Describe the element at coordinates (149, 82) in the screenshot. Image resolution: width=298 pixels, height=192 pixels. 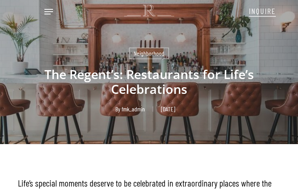
I see `h1: The Regent’s: Restaurants for Life’s Celebrations` at that location.